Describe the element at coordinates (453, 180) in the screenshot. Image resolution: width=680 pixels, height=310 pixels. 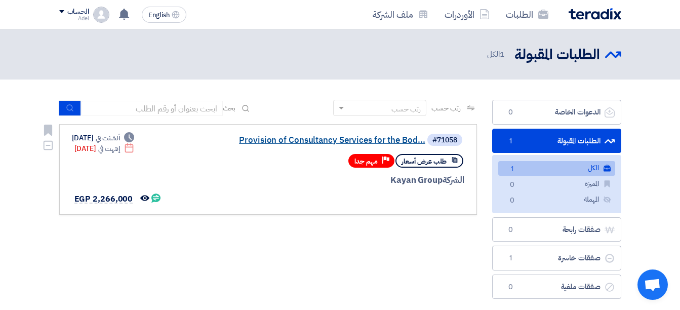
I see `span: الشركة` at that location.